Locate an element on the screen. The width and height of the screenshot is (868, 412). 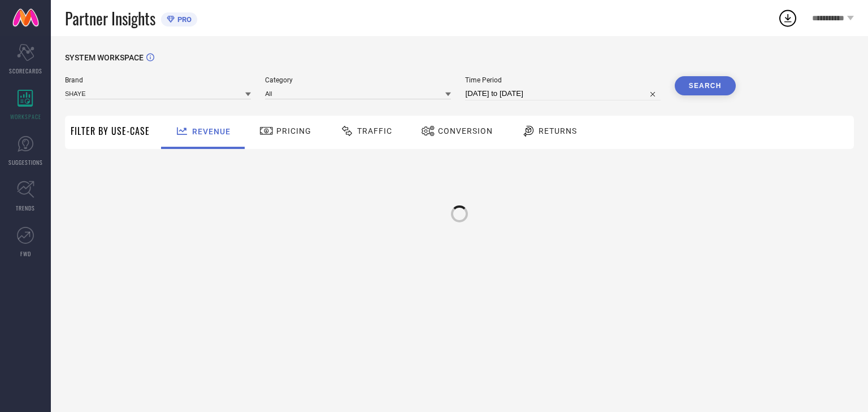
span: WORKSPACE is located at coordinates (26, 116).